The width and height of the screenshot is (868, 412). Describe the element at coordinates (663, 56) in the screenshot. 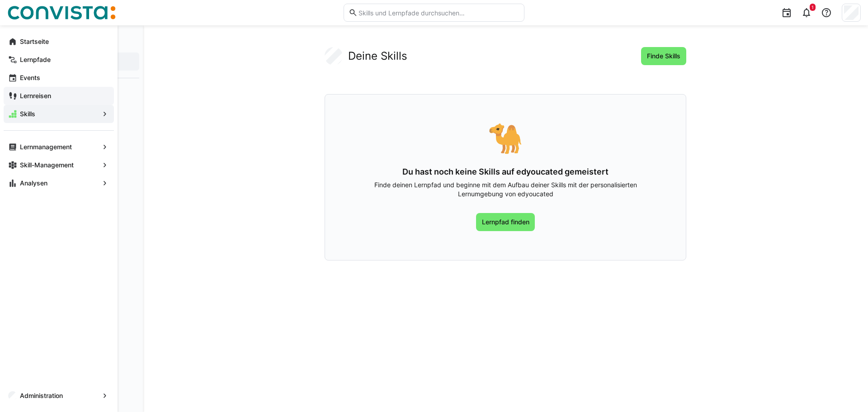

I see `span: Finde Skills` at that location.